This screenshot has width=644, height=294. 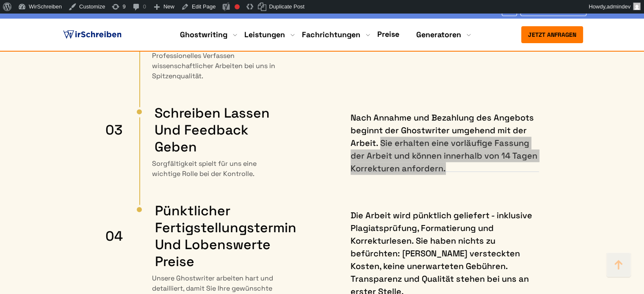 What do you see at coordinates (195, 130) in the screenshot?
I see `h3: Schreiben lassen und Feedback geben` at bounding box center [195, 130].